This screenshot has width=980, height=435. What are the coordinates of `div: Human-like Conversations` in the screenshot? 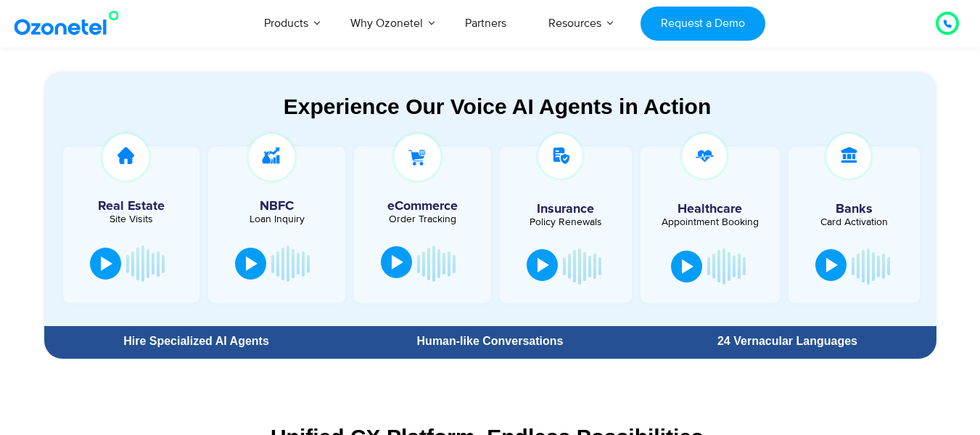 It's located at (490, 341).